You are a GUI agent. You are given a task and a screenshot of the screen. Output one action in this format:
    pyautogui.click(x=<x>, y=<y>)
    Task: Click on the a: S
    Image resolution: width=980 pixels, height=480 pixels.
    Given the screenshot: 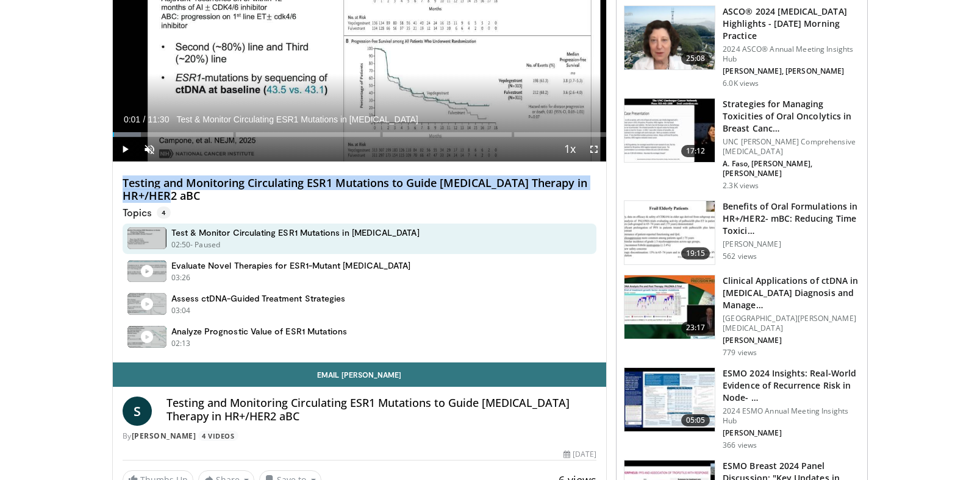 What is the action you would take?
    pyautogui.click(x=137, y=411)
    